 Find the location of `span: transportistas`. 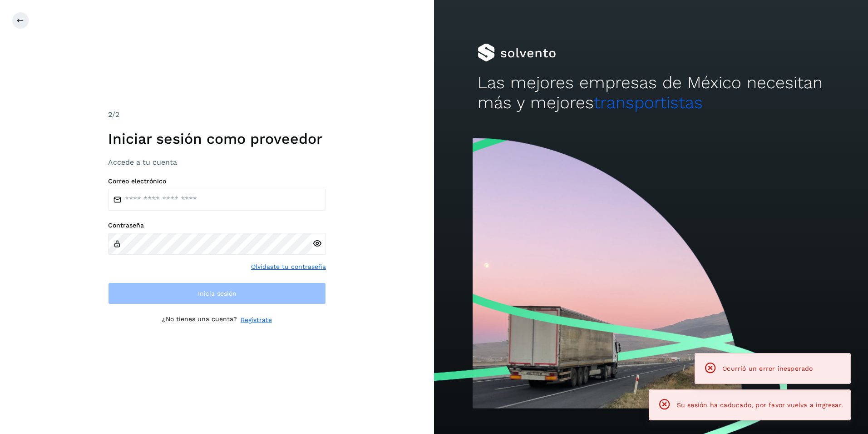

span: transportistas is located at coordinates (649, 102).